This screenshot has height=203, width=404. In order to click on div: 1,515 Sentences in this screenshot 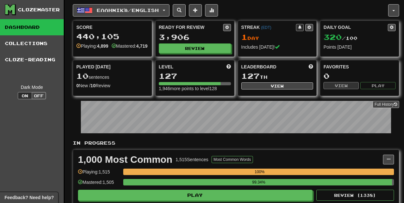, I will do `click(192, 159)`.